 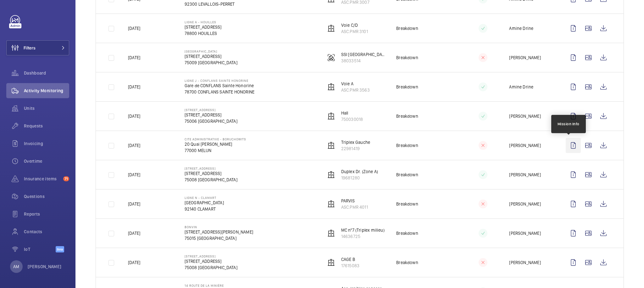 What do you see at coordinates (46, 161) in the screenshot?
I see `span: Overtime` at bounding box center [46, 161].